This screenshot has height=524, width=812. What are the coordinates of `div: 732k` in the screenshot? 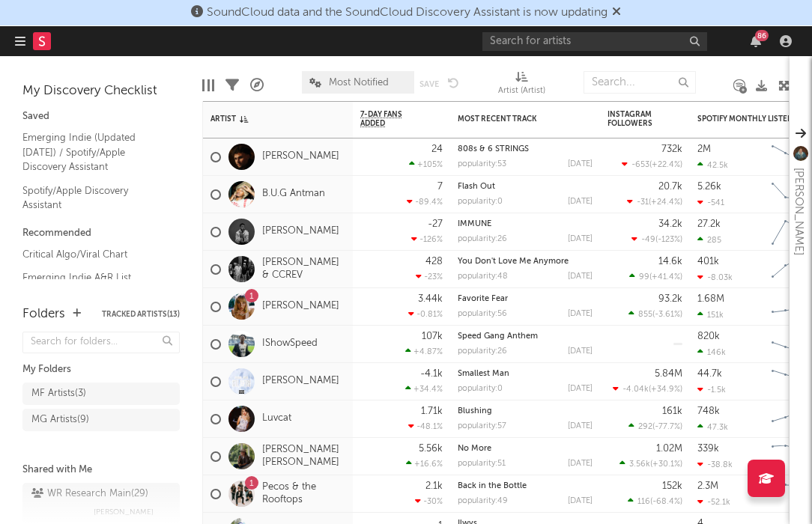 It's located at (672, 149).